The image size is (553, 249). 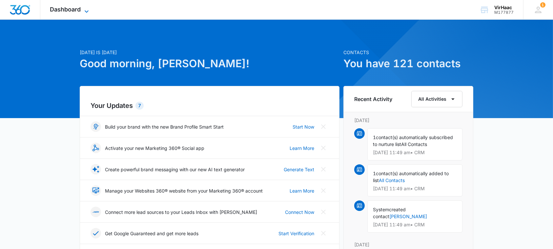 What do you see at coordinates (184, 191) in the screenshot?
I see `p: Manage your Websites 360® website from your Marketing 360® account` at bounding box center [184, 191].